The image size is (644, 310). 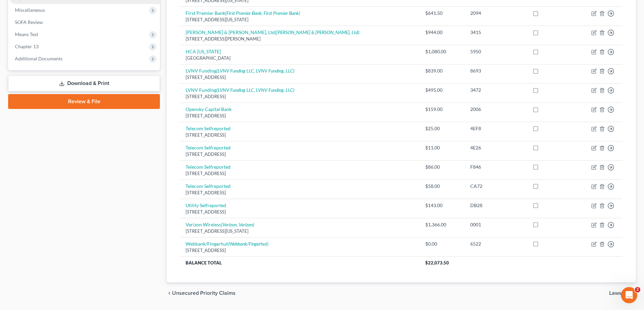 What do you see at coordinates (29, 22) in the screenshot?
I see `span: SOFA Review` at bounding box center [29, 22].